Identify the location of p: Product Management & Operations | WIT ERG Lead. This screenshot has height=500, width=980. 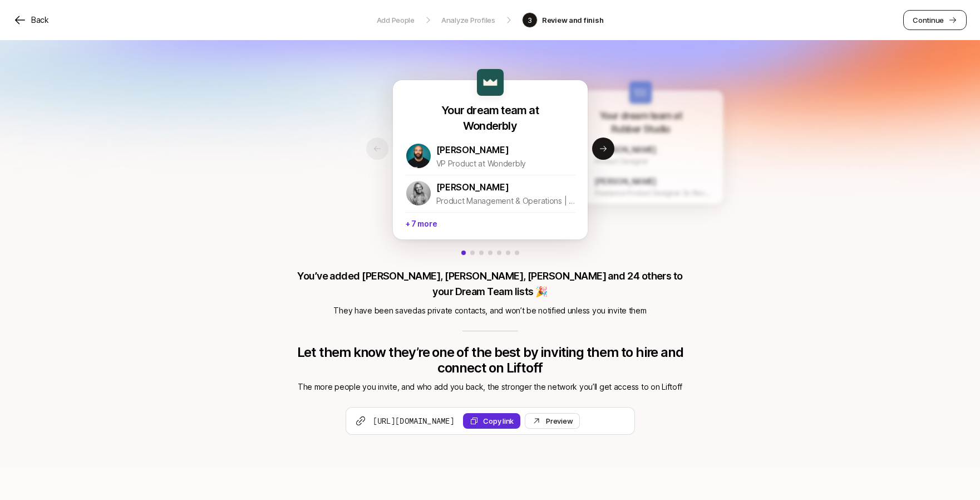
(506, 201).